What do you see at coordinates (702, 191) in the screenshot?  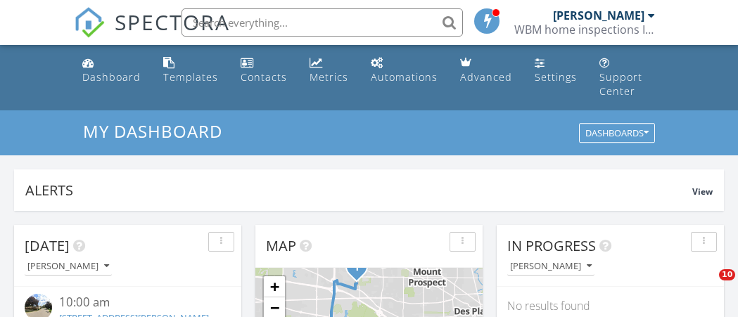 I see `span: View` at bounding box center [702, 191].